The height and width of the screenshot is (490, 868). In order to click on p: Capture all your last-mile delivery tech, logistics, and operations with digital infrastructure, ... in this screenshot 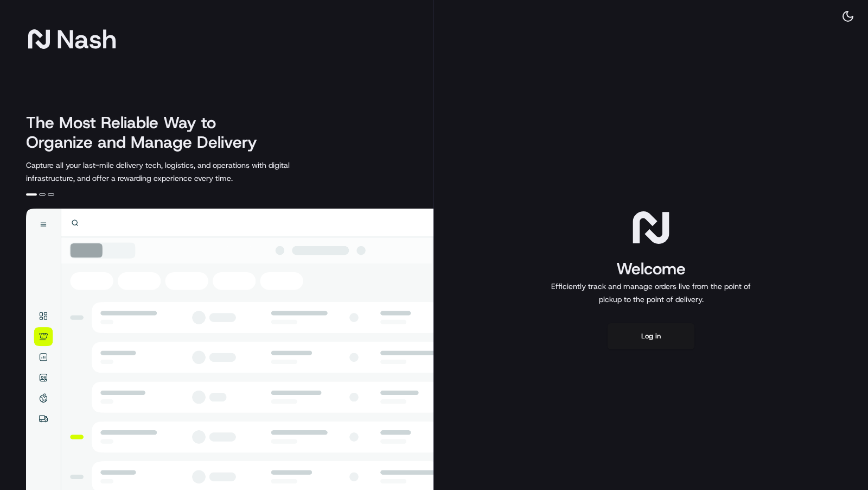, I will do `click(182, 172)`.